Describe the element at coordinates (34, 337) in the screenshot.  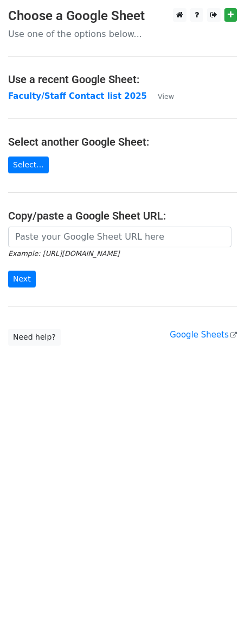
I see `a: Need help?` at that location.